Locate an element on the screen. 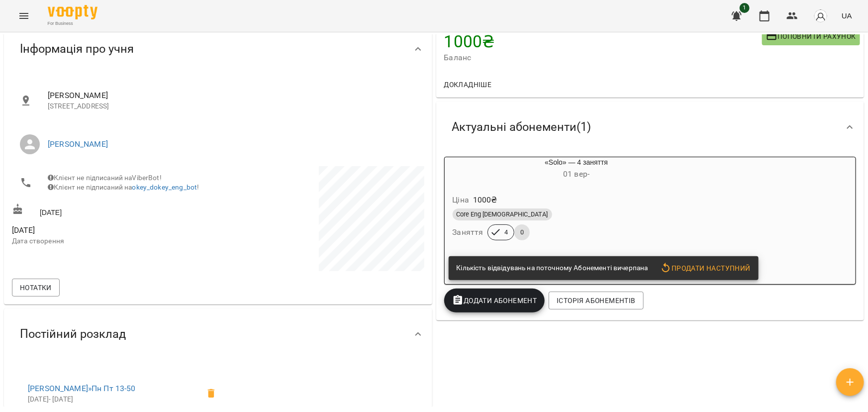  button: Нотатки is located at coordinates (36, 288).